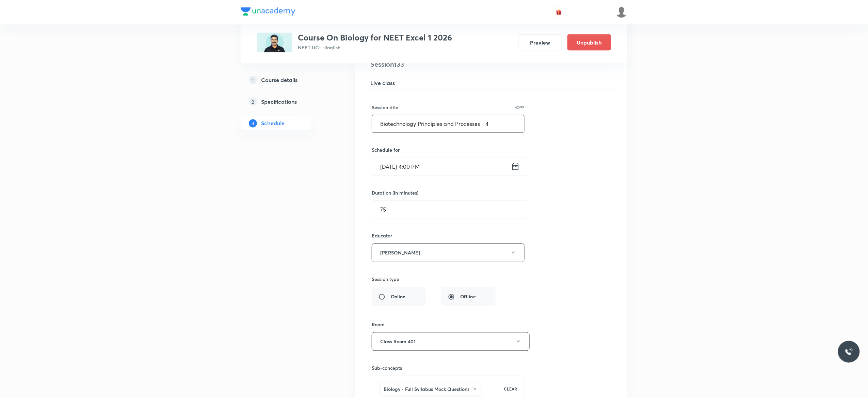  What do you see at coordinates (495, 65) in the screenshot?
I see `h4: Session 133` at bounding box center [495, 65].